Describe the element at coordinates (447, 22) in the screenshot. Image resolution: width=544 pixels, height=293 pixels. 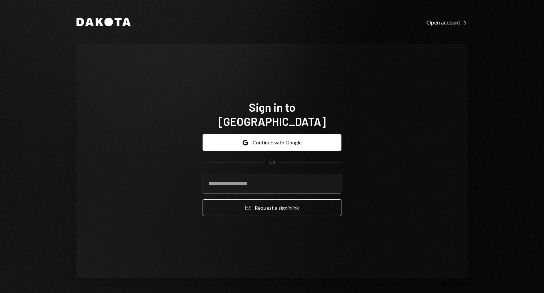
I see `a: Open account` at that location.